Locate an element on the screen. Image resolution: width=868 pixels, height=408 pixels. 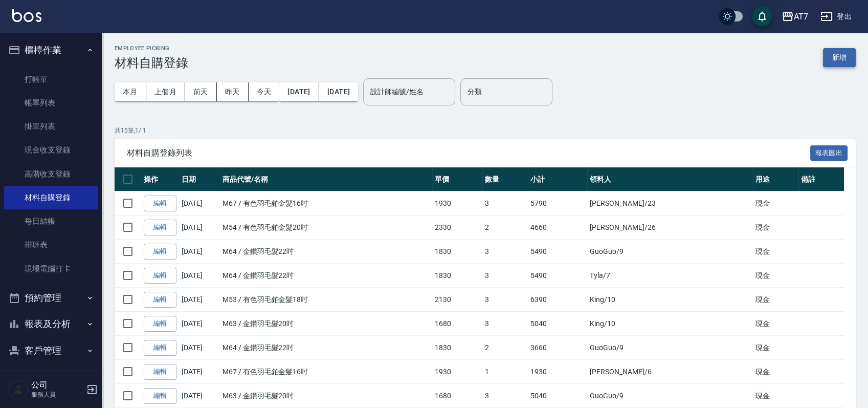
p: 共 15 筆, 1 / 1 is located at coordinates (485, 130).